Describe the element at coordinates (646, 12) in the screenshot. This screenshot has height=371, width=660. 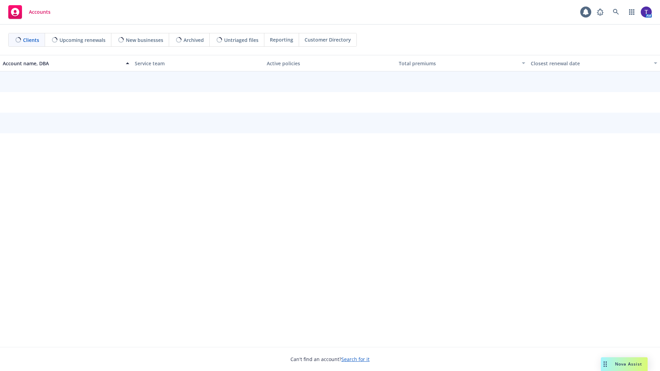
I see `img: photo` at that location.